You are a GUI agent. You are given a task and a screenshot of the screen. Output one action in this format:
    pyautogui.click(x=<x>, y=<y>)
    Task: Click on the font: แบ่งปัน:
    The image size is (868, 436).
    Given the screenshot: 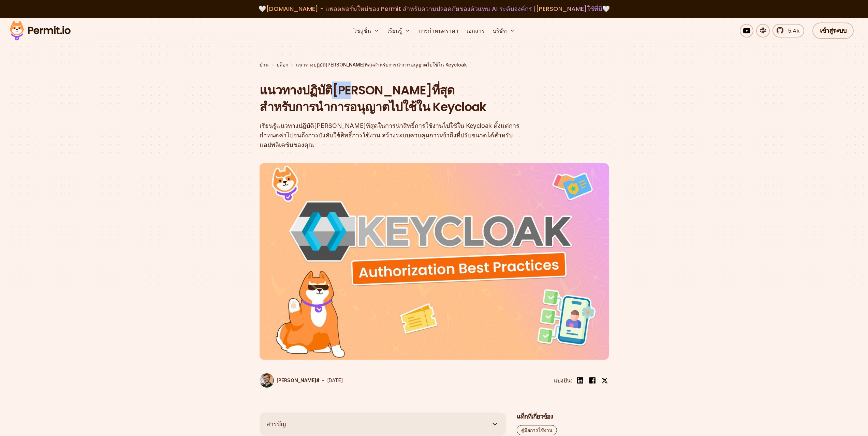 What is the action you would take?
    pyautogui.click(x=563, y=380)
    